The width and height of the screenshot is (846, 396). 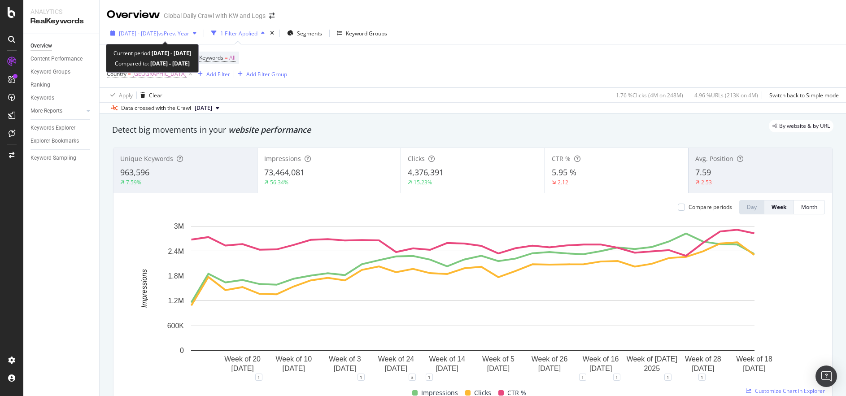 I want to click on div: 56.34%, so click(x=279, y=182).